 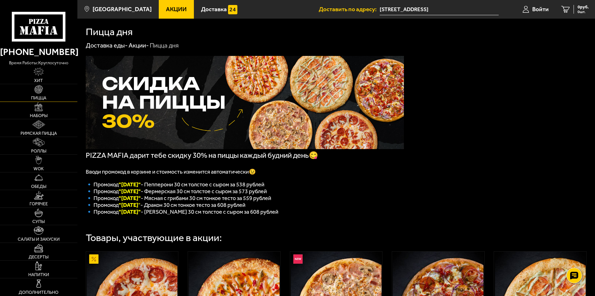 I want to click on span: Пицца, so click(x=39, y=98).